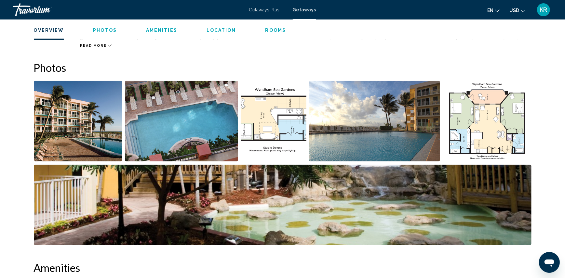 This screenshot has height=278, width=565. Describe the element at coordinates (514, 10) in the screenshot. I see `span: USD` at that location.